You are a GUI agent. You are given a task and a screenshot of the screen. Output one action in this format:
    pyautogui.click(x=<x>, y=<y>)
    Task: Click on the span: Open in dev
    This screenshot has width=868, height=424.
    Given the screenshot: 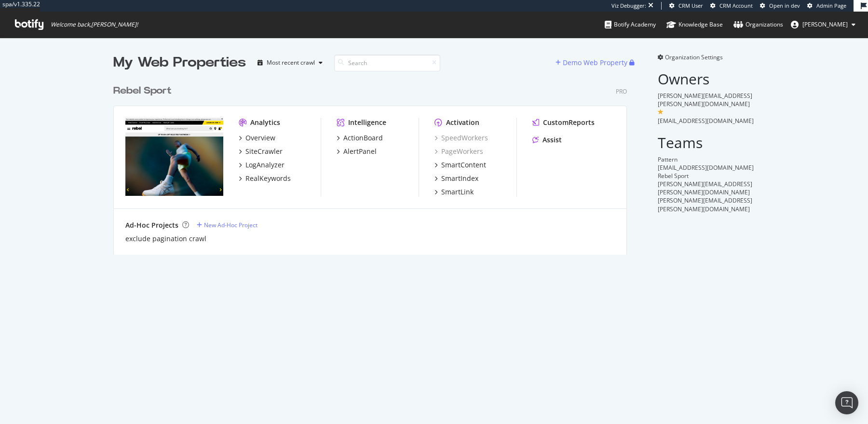 What is the action you would take?
    pyautogui.click(x=785, y=5)
    